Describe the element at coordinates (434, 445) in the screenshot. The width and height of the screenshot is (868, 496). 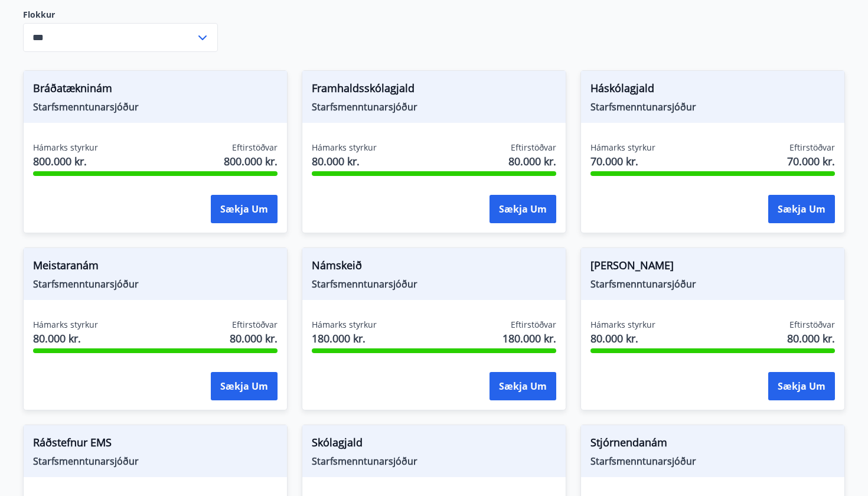
I see `span: Skólagjald` at that location.